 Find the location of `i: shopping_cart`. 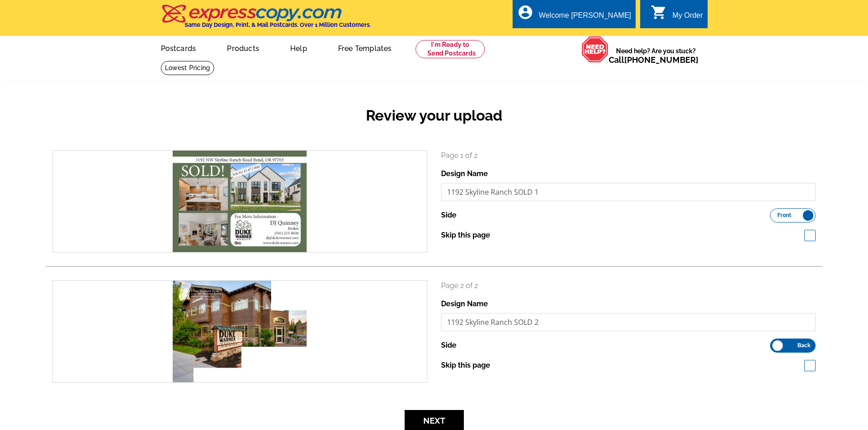

i: shopping_cart is located at coordinates (659, 12).